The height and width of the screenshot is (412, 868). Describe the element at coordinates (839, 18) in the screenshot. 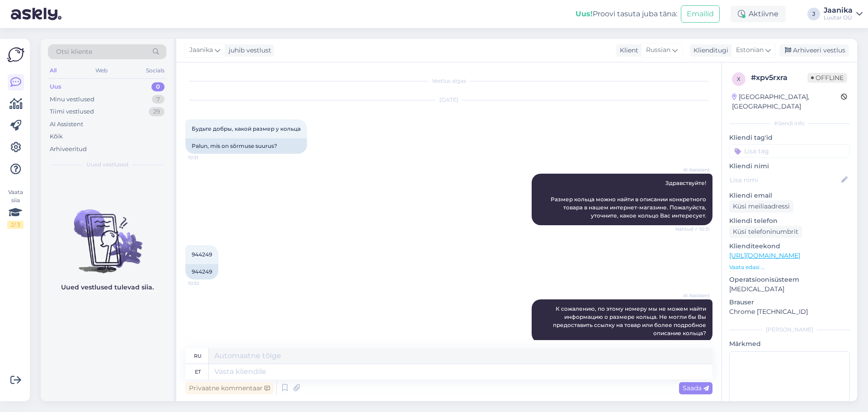

I see `div: Luutar OÜ` at that location.